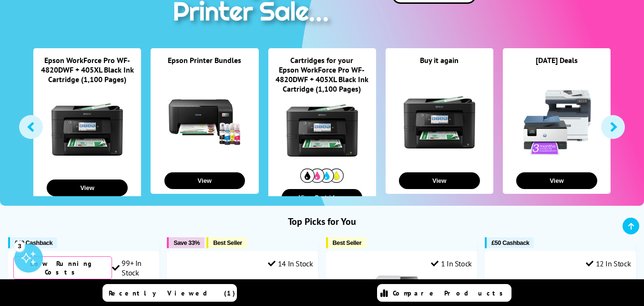 This screenshot has width=644, height=306. Describe the element at coordinates (204, 60) in the screenshot. I see `a: Epson Printer Bundles` at that location.